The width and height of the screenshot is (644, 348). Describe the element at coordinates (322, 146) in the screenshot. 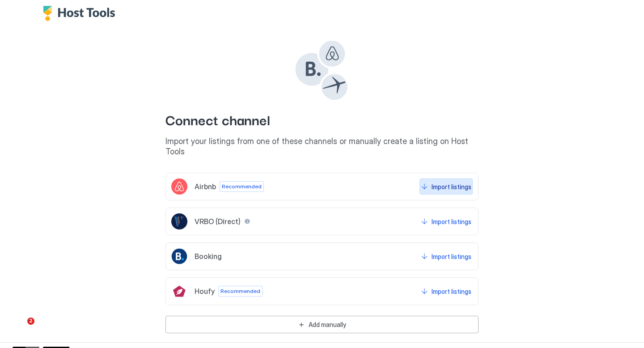

I see `span: Import your listings from one of these channels or manually create a listing on Host Tools` at that location.